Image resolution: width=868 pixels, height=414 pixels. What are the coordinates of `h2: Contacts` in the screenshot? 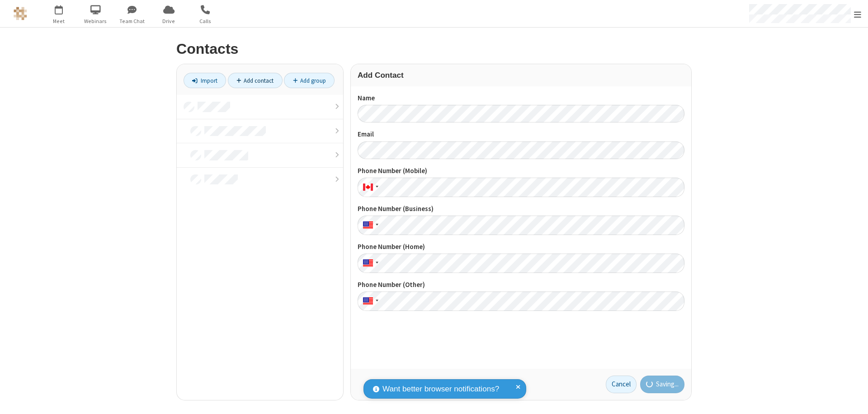 It's located at (434, 49).